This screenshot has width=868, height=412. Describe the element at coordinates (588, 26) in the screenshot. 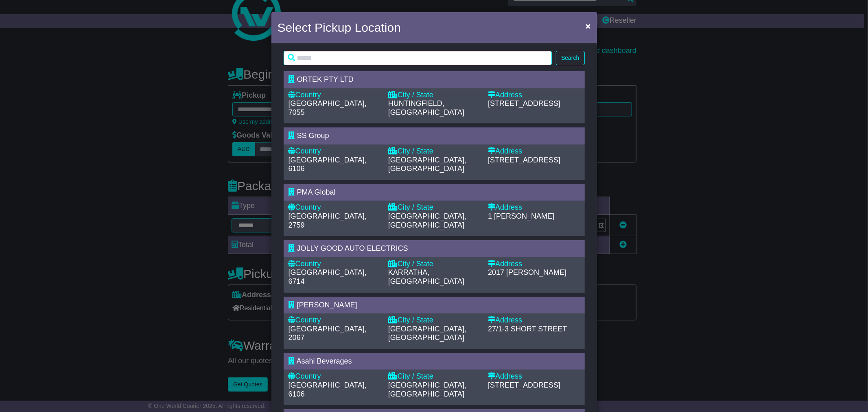

I see `button: Close` at that location.